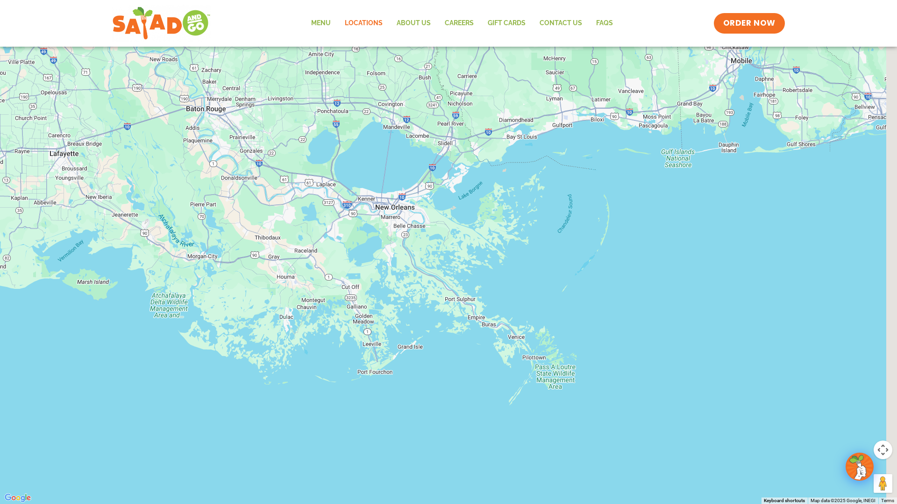 Image resolution: width=897 pixels, height=504 pixels. What do you see at coordinates (413, 23) in the screenshot?
I see `a: About Us` at bounding box center [413, 23].